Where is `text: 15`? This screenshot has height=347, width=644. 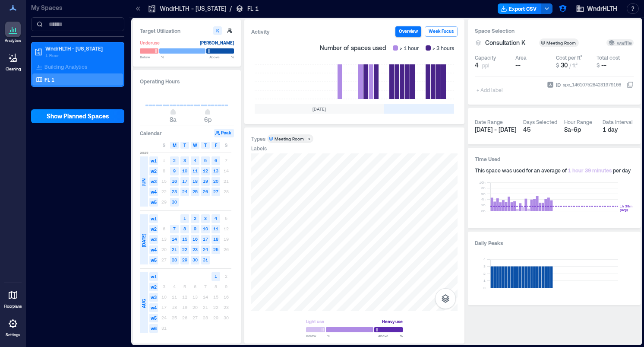 text: 15 is located at coordinates (185, 239).